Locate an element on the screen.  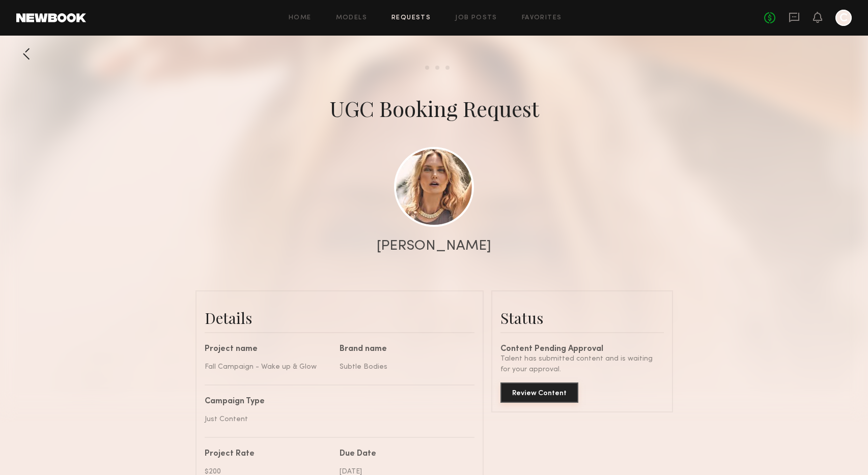
button: Review Content is located at coordinates (539, 393).